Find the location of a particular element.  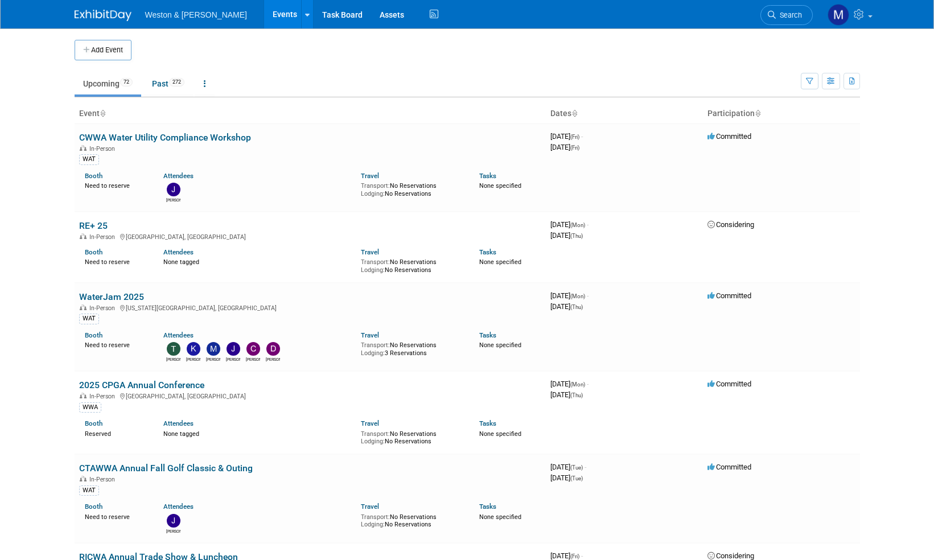

div: Kevin MacKinnon is located at coordinates (193, 359).